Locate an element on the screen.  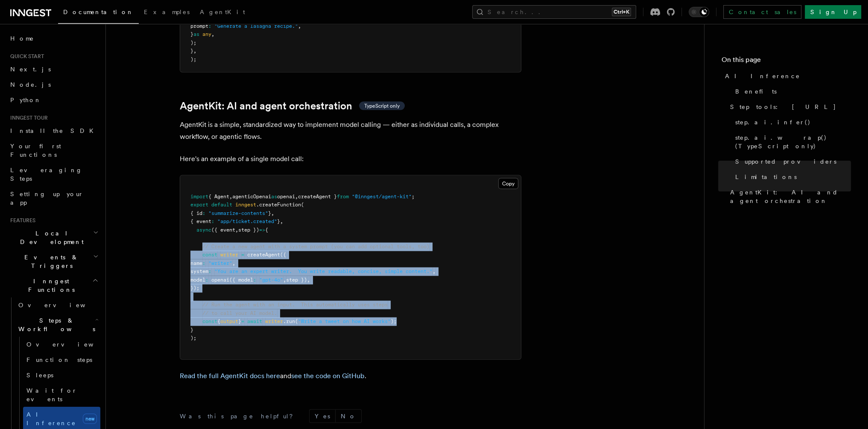
span: Steps & Workflows is located at coordinates (55, 325).